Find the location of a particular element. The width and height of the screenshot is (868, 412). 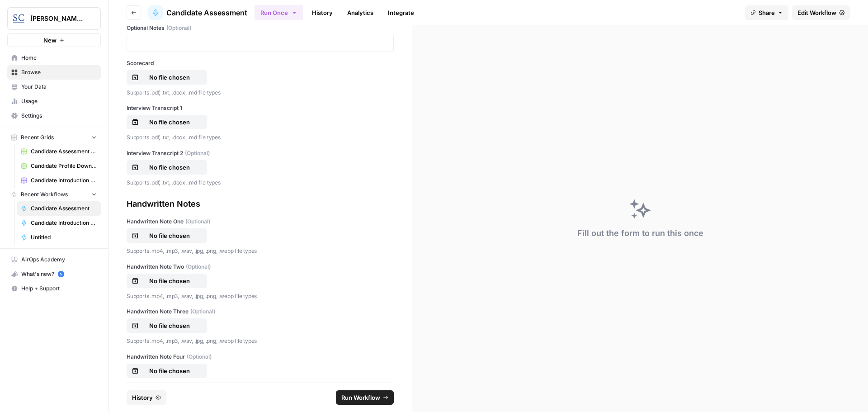

a: Settings is located at coordinates (54, 115).